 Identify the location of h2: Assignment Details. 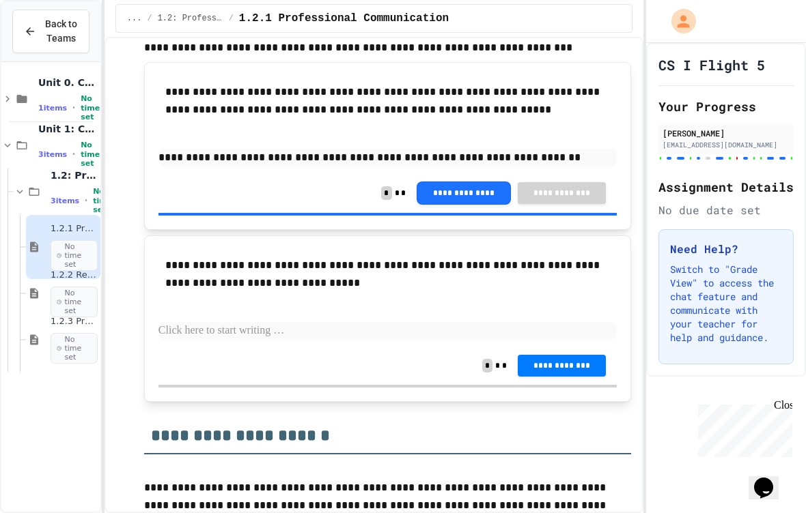
(726, 187).